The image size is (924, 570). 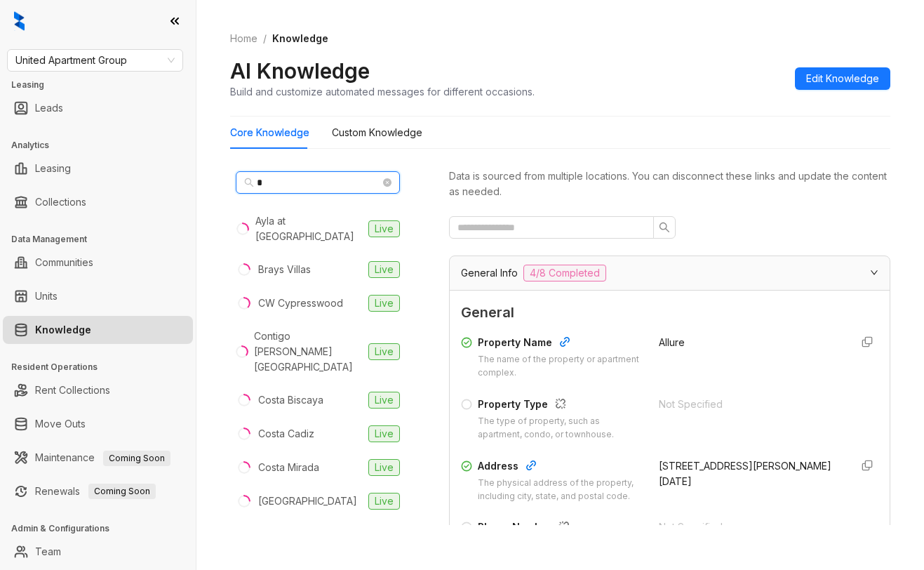 What do you see at coordinates (46, 297) in the screenshot?
I see `a: Units` at bounding box center [46, 297].